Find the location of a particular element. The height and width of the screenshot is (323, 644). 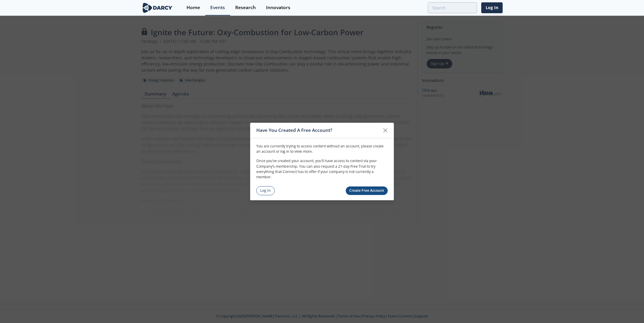

div: Innovators is located at coordinates (278, 7).